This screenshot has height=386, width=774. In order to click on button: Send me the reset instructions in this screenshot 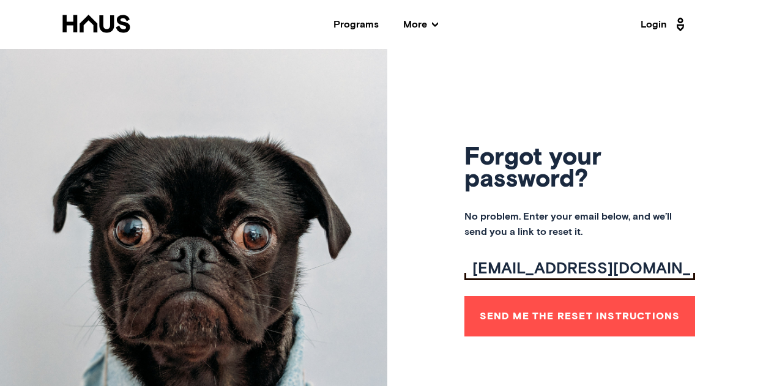, I will do `click(579, 316)`.